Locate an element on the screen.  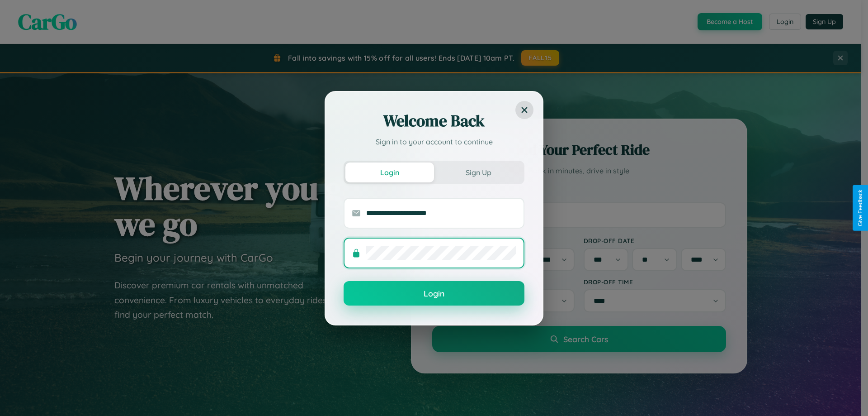
p: Sign in to your account to continue is located at coordinates (434, 141).